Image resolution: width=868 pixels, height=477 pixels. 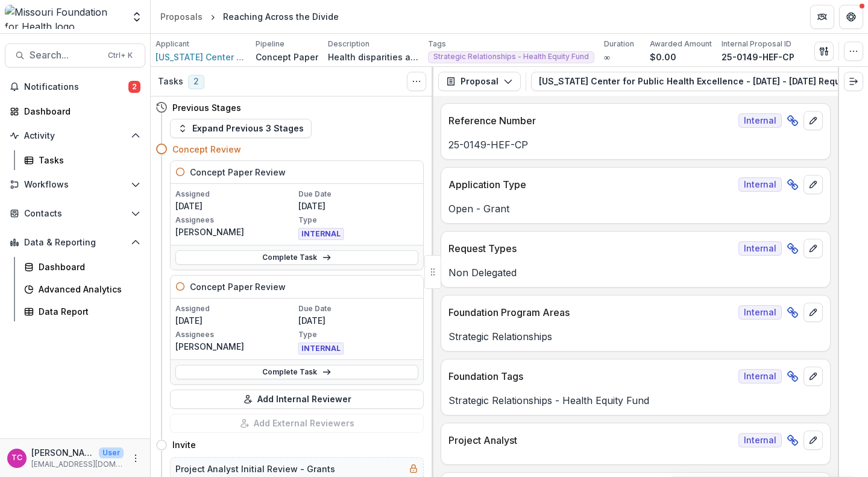 What do you see at coordinates (287, 57) in the screenshot?
I see `p: Concept Paper` at bounding box center [287, 57].